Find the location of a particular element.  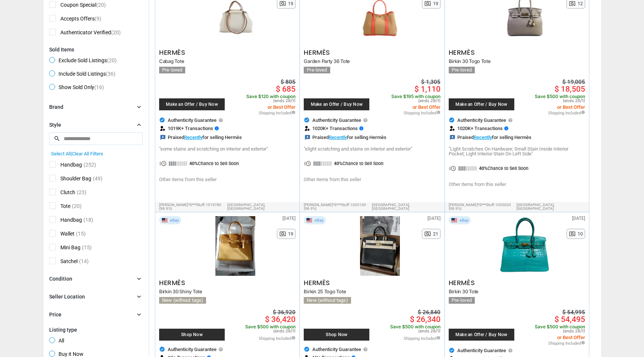

span: 12 is located at coordinates (580, 4).